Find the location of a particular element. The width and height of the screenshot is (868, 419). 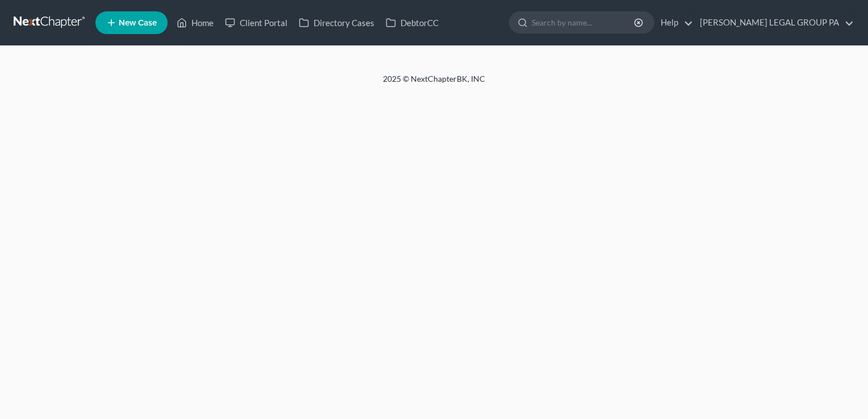

a: Client Portal is located at coordinates (256, 23).